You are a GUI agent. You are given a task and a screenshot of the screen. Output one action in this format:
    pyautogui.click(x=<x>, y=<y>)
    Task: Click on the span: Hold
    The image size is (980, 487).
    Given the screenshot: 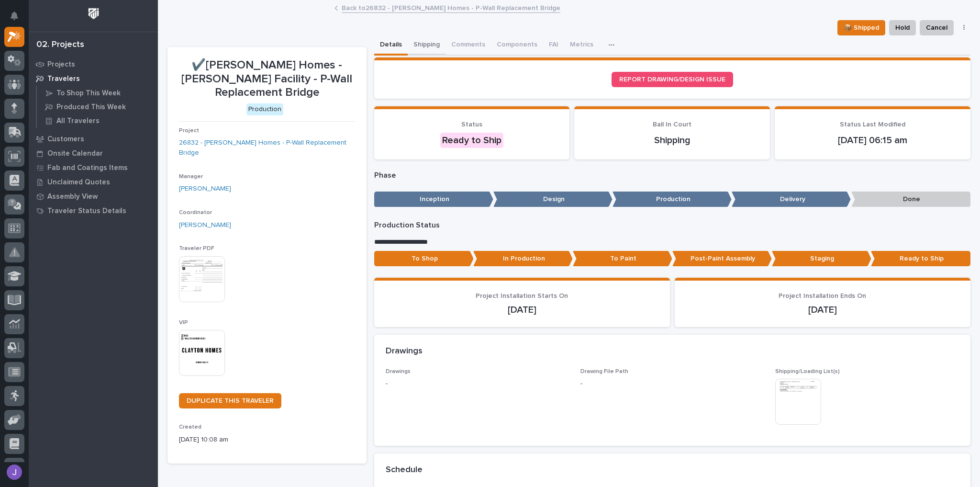 What is the action you would take?
    pyautogui.click(x=902, y=28)
    